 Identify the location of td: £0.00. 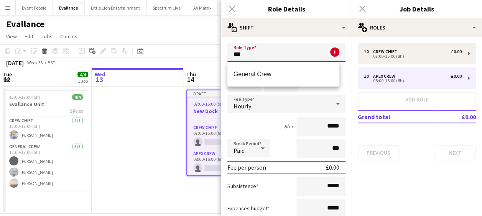
(457, 117).